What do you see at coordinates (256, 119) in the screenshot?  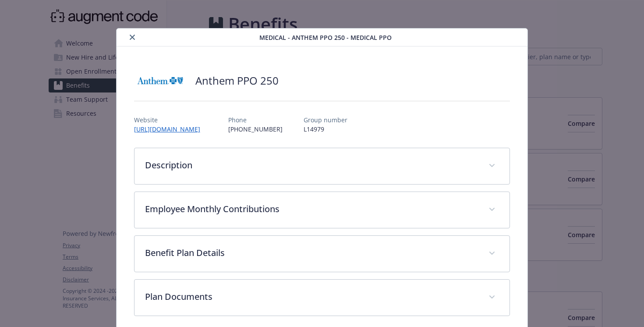 I see `p: Phone` at bounding box center [256, 119].